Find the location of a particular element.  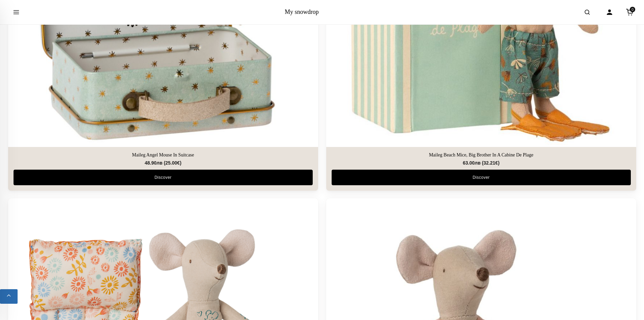

a: Cart is located at coordinates (630, 12).